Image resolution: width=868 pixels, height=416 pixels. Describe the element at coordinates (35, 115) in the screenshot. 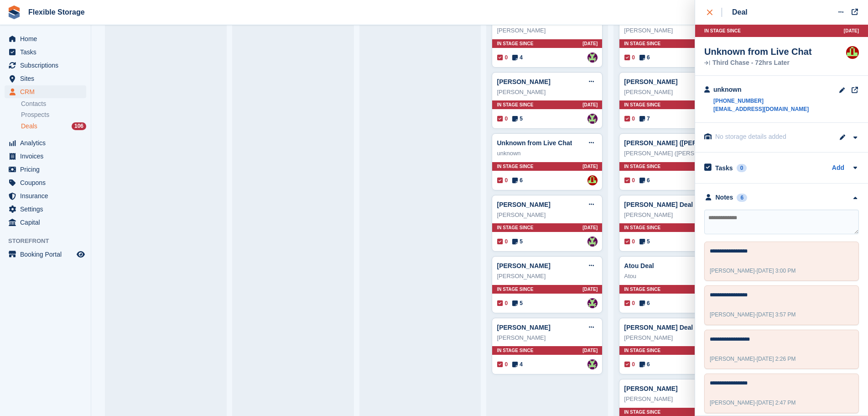

I see `span: Prospects` at that location.